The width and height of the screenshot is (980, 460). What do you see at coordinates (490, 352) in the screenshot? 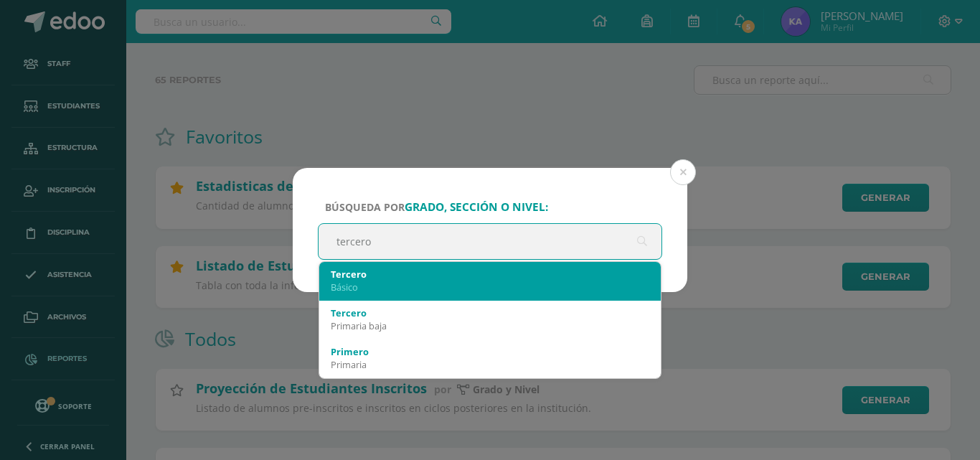
I see `div: Primero` at bounding box center [490, 352].